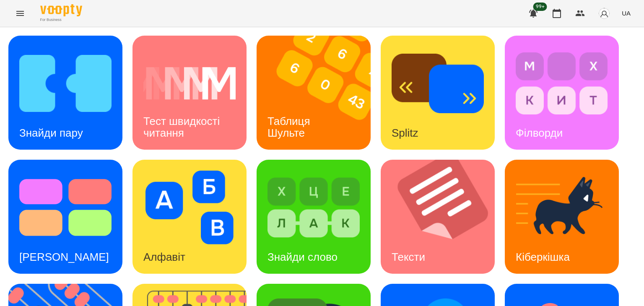 The image size is (644, 306). I want to click on span: UA, so click(626, 13).